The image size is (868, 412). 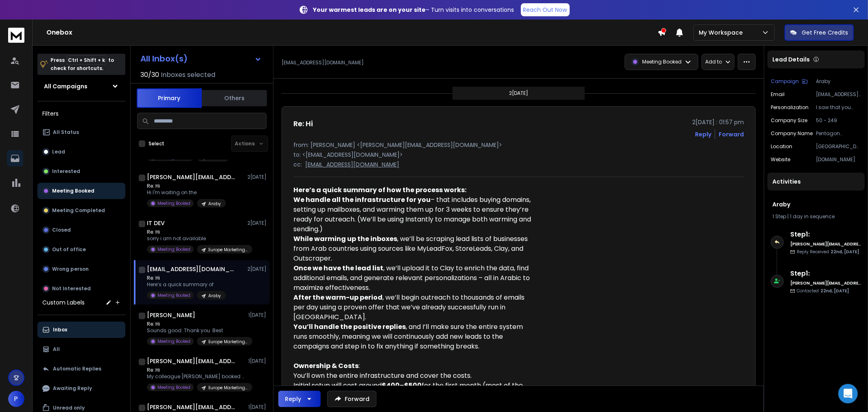 I want to click on p: Lead Details, so click(x=791, y=59).